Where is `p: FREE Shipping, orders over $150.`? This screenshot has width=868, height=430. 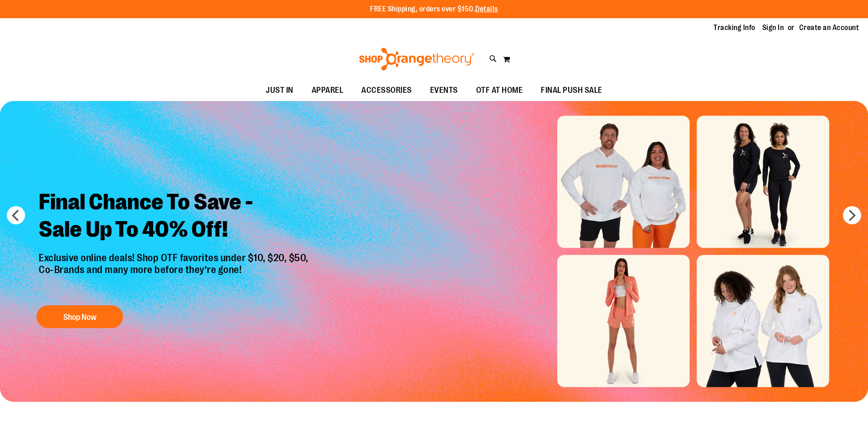 p: FREE Shipping, orders over $150. is located at coordinates (434, 9).